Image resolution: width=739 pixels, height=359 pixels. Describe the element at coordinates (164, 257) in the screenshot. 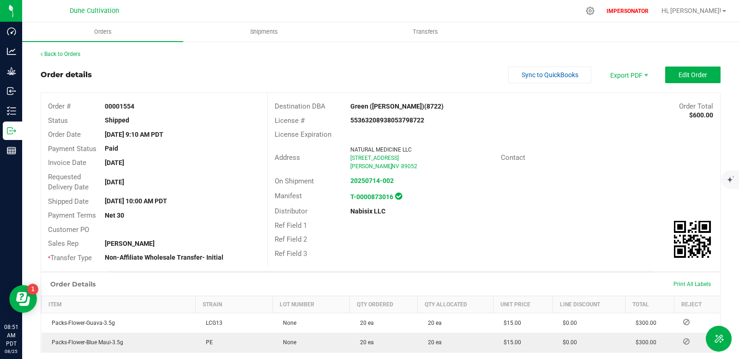

I see `strong: Non-Affiliate Wholesale Transfer- Initial` at that location.